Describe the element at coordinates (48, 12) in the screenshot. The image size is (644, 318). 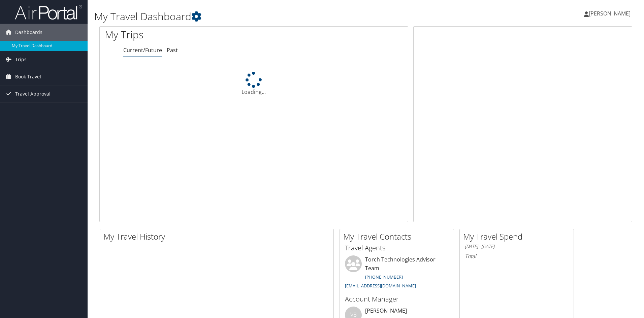
I see `img: airportal-logo.png` at that location.